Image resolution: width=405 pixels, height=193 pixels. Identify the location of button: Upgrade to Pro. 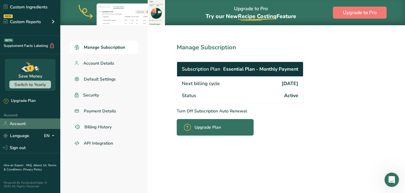
(360, 13).